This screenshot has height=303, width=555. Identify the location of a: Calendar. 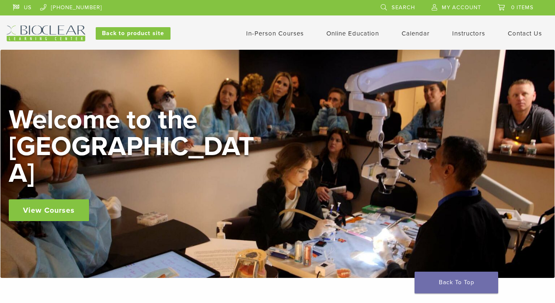
(416, 33).